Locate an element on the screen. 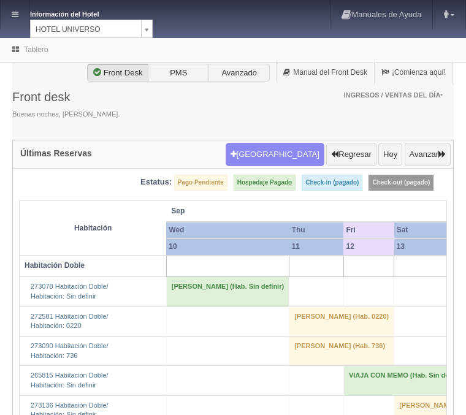 This screenshot has width=466, height=415. label: Hospedaje Pagado is located at coordinates (265, 183).